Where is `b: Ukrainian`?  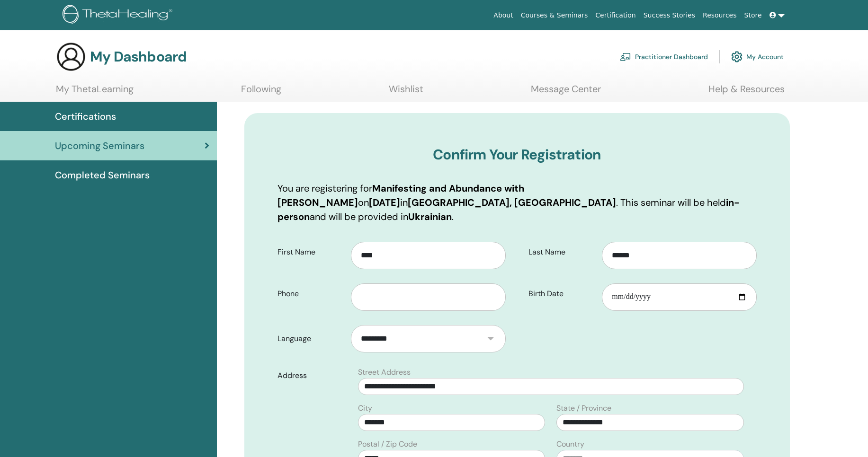 b: Ukrainian is located at coordinates (430, 217).